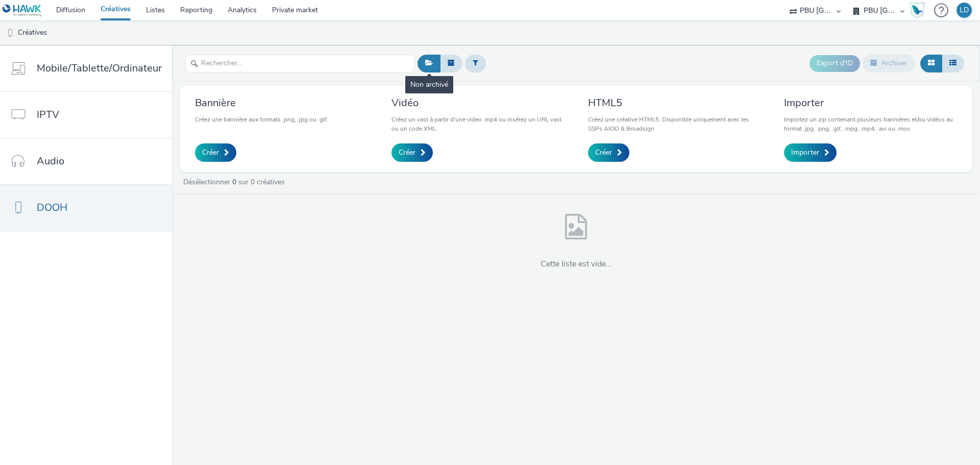 The image size is (980, 465). I want to click on p: Créez une créative HTML5. Disponible uniquement avec les SSPs AIOO & Broadsign, so click(674, 124).